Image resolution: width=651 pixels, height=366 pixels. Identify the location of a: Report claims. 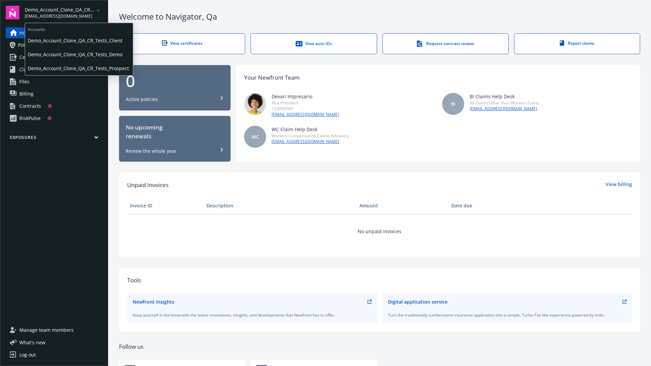
(577, 44).